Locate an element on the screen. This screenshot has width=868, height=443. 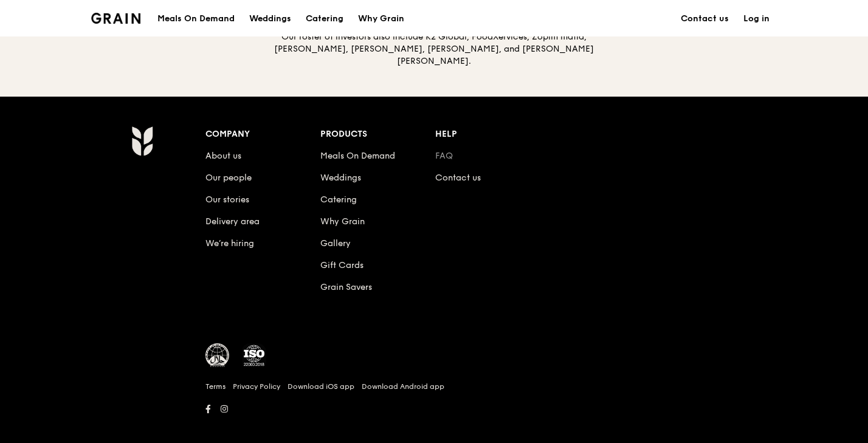
a: Privacy Policy is located at coordinates (257, 386).